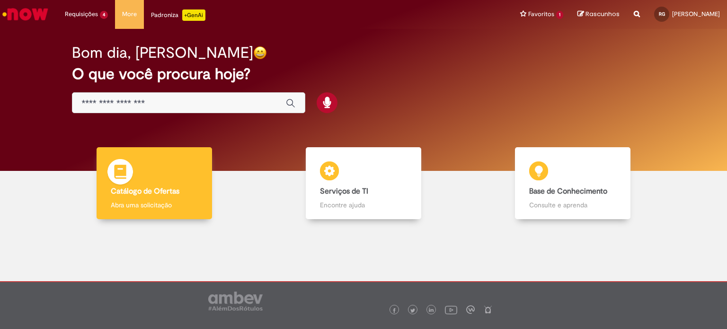  Describe the element at coordinates (568, 191) in the screenshot. I see `b: Base de Conhecimento` at that location.